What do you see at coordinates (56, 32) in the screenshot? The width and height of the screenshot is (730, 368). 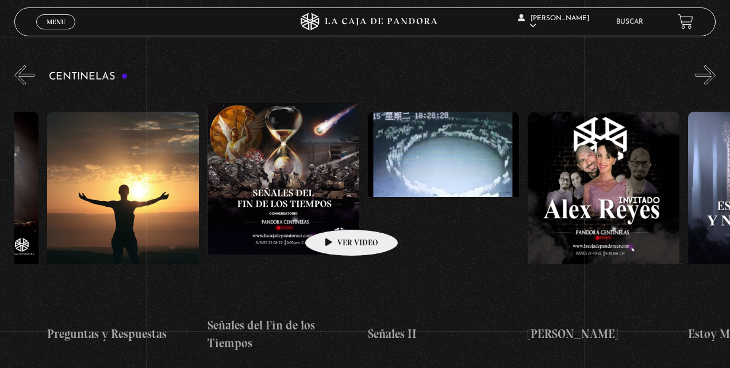 I see `span: Cerrar` at bounding box center [56, 32].